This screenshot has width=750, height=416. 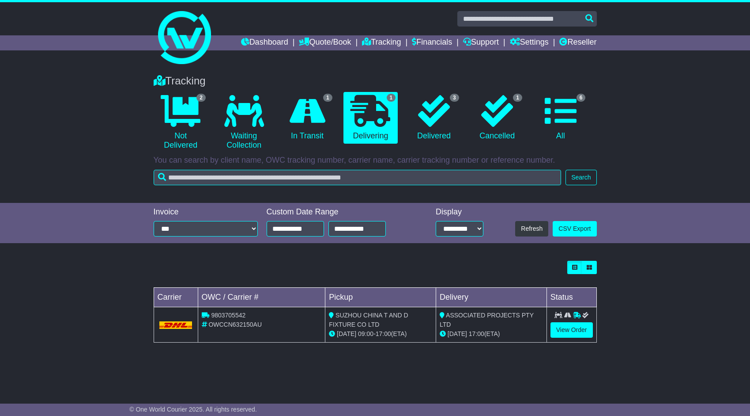 What do you see at coordinates (325, 43) in the screenshot?
I see `a: Quote/Book` at bounding box center [325, 43].